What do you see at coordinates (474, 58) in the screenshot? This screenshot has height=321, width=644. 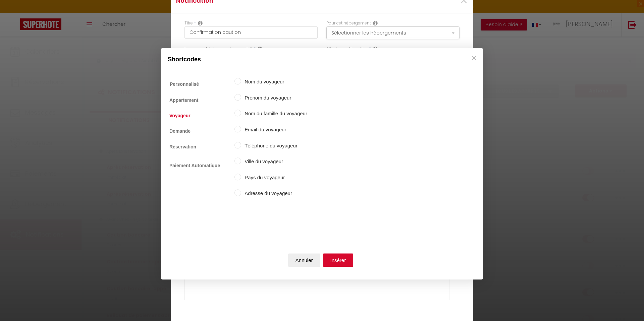 I see `button: Close` at bounding box center [474, 58].